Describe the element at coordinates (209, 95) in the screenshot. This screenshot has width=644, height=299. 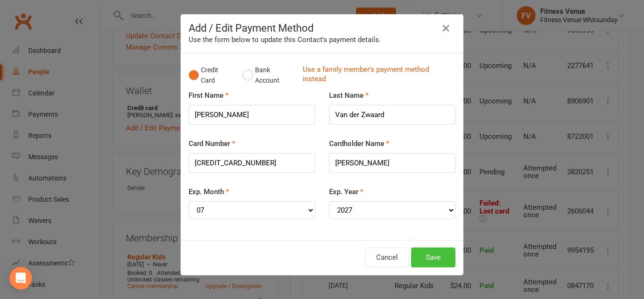
I see `label: First Name` at that location.